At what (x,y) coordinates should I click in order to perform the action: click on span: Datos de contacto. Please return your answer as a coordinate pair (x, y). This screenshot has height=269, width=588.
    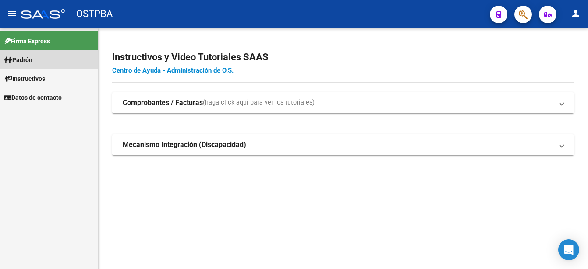
    Looking at the image, I should click on (33, 98).